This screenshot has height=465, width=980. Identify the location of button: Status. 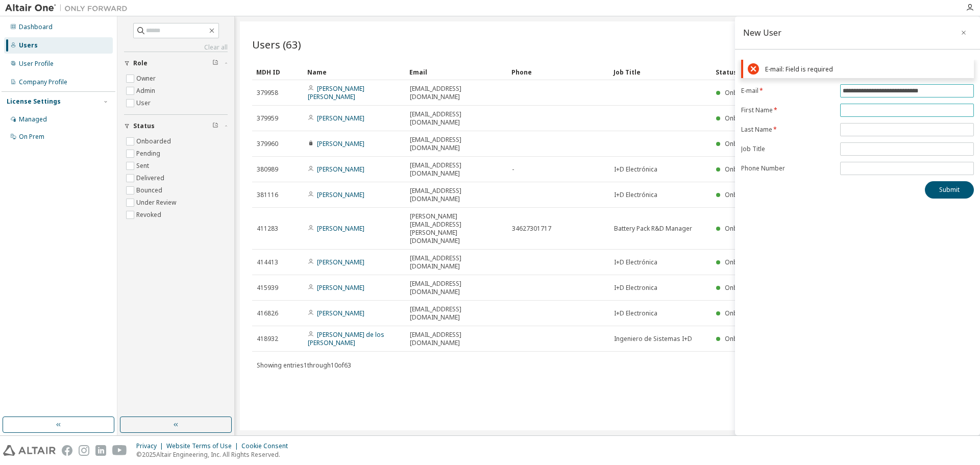
(176, 126).